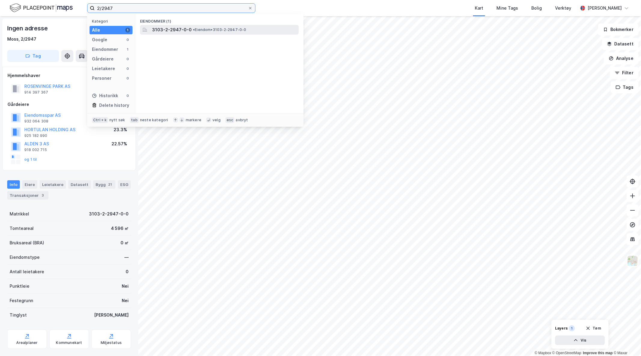  Describe the element at coordinates (27, 342) in the screenshot. I see `div: Arealplaner` at that location.